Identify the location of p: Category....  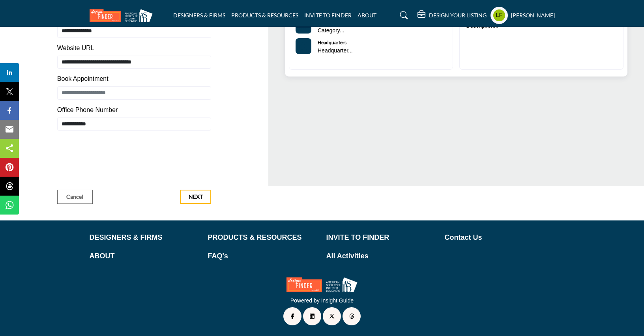
(336, 31).